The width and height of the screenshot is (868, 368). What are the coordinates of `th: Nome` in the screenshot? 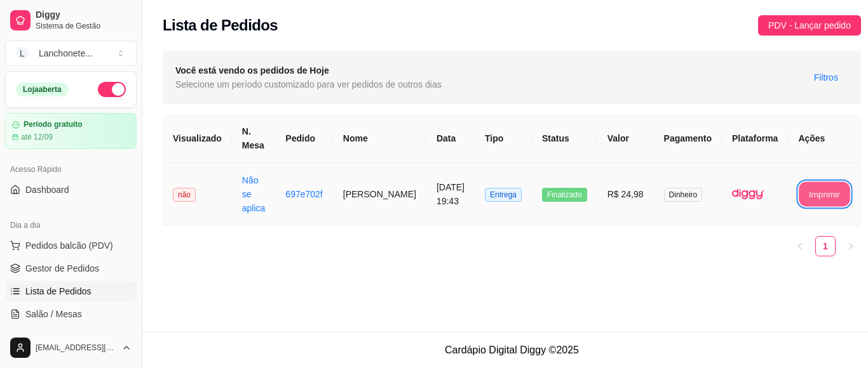 It's located at (379, 139).